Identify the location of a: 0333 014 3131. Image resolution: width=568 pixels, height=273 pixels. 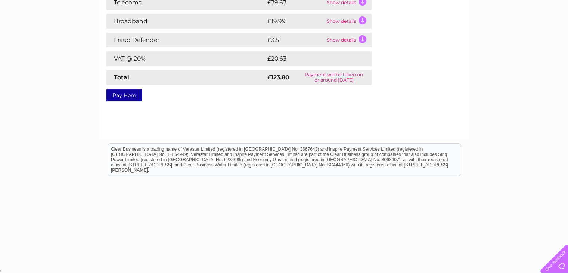
(453, 8).